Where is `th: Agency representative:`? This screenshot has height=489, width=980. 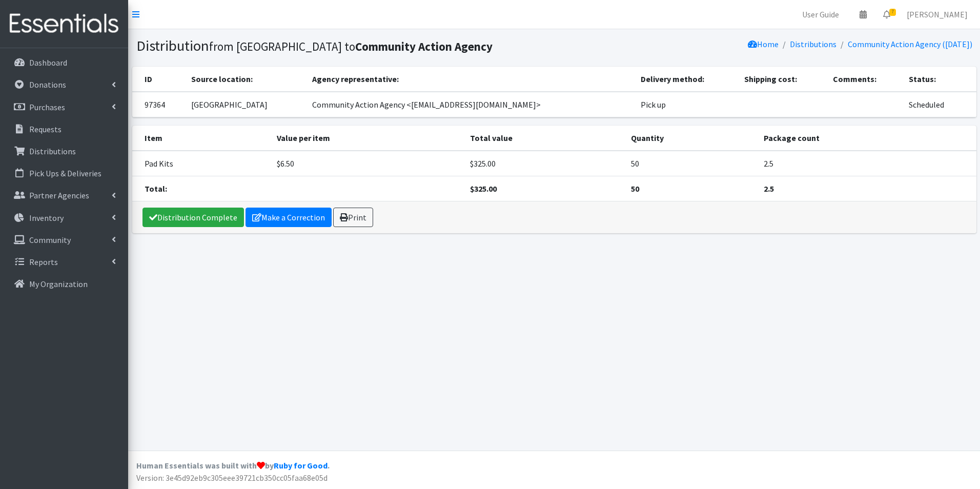
th: Agency representative: is located at coordinates (470, 79).